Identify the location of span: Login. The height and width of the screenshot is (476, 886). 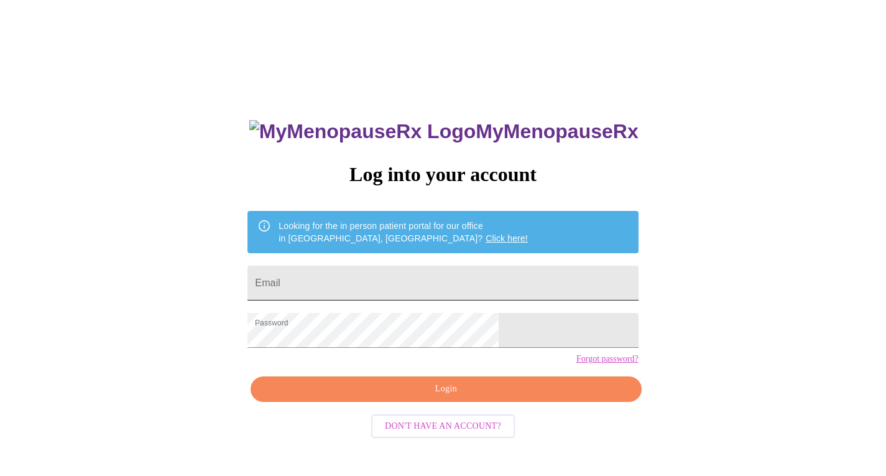
(446, 389).